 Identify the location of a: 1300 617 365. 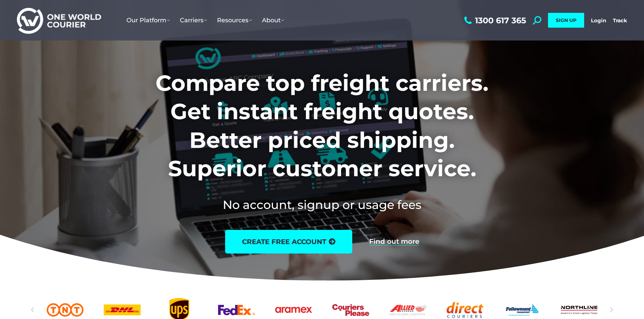
(494, 20).